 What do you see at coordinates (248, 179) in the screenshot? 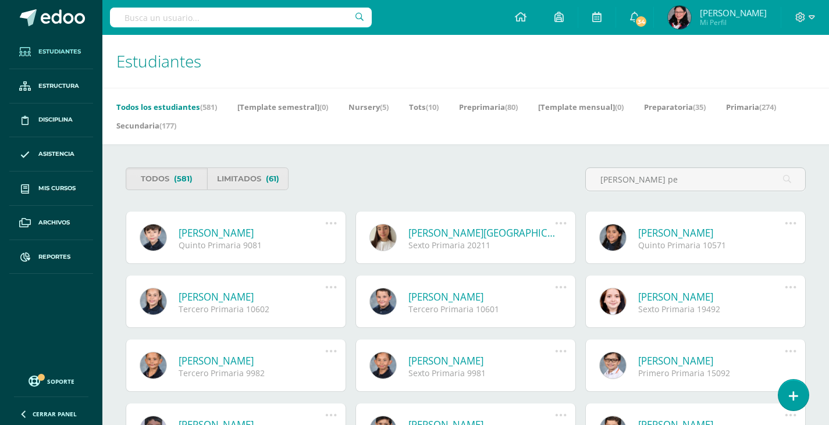
I see `a: Limitados(61)` at bounding box center [248, 179].